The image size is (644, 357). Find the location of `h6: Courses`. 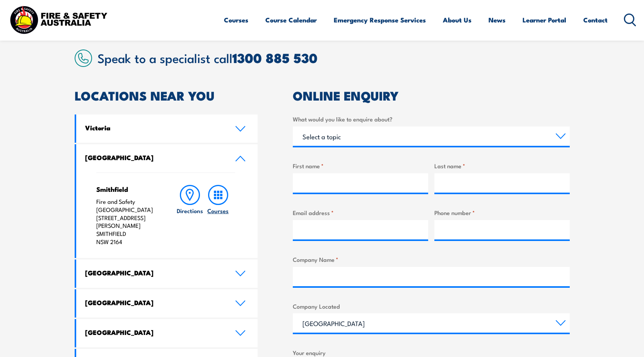

h6: Courses is located at coordinates (218, 210).